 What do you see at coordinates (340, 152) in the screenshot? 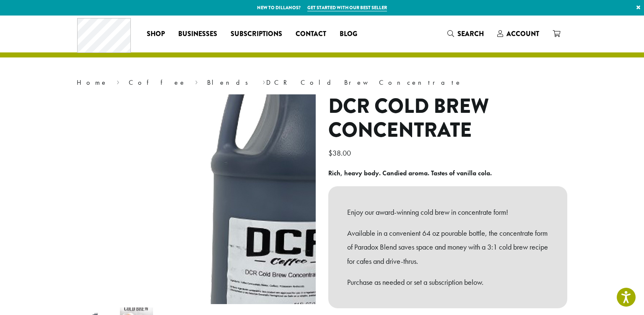
I see `bdi: 38.00` at bounding box center [340, 152].